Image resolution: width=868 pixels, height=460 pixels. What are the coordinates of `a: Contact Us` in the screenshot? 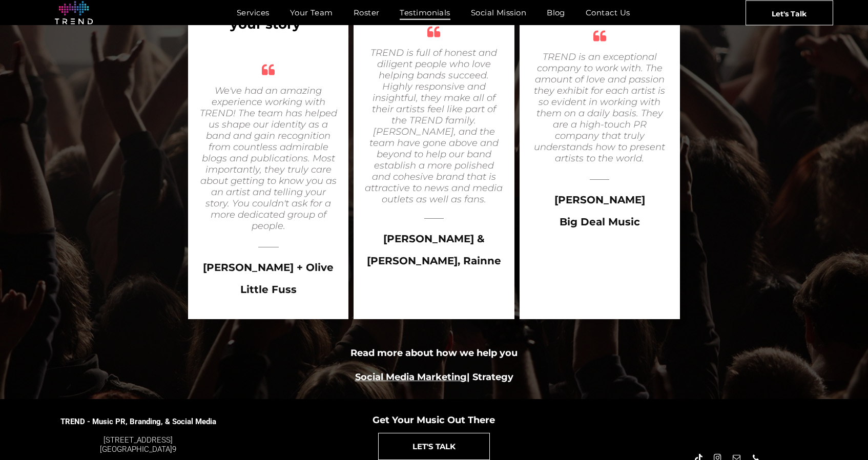 It's located at (608, 12).